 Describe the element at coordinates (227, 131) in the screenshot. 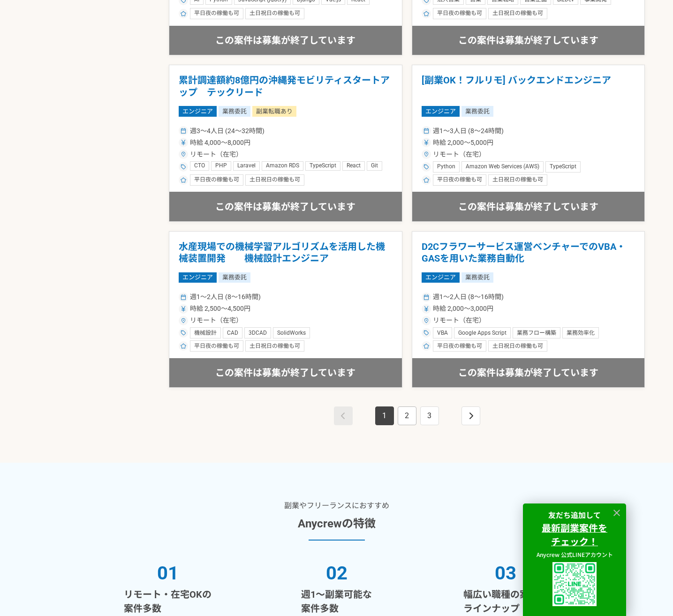

I see `span: 週3〜4人日 (24〜32時間)` at that location.